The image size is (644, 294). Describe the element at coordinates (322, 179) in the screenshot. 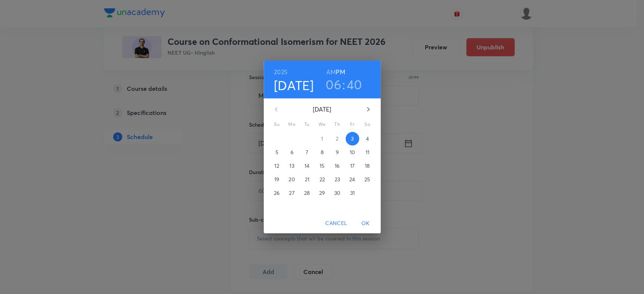

I see `p: 22` at that location.